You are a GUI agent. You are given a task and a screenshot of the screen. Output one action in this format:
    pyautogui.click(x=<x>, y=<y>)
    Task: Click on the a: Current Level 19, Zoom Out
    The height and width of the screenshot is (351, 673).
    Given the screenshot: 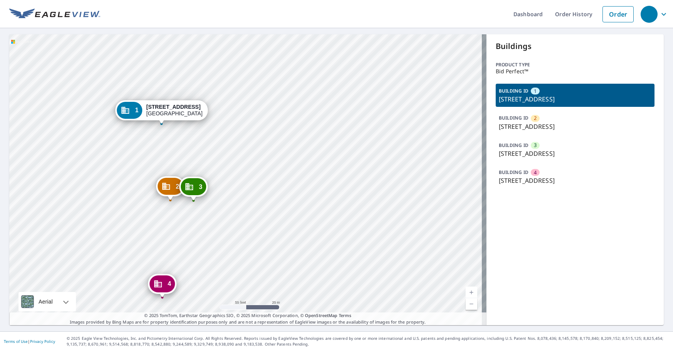 What is the action you would take?
    pyautogui.click(x=471, y=304)
    